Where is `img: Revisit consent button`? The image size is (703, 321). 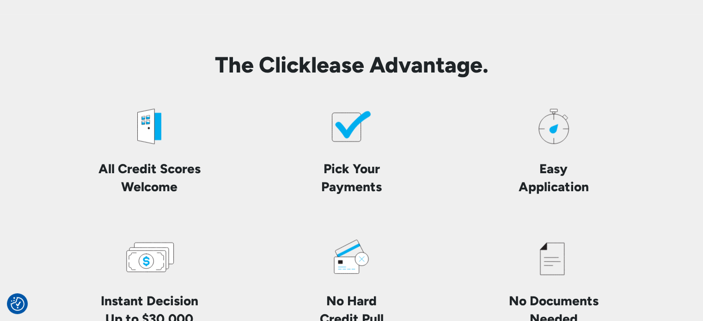 img: Revisit consent button is located at coordinates (18, 304).